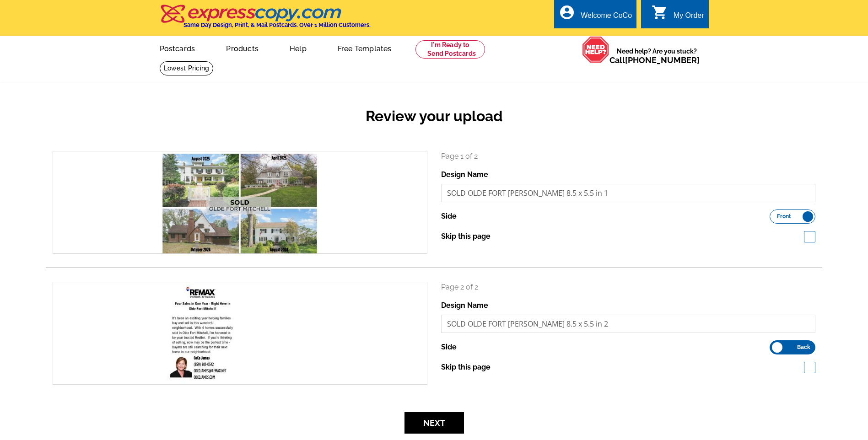 This screenshot has height=440, width=868. Describe the element at coordinates (595, 50) in the screenshot. I see `img: help` at that location.